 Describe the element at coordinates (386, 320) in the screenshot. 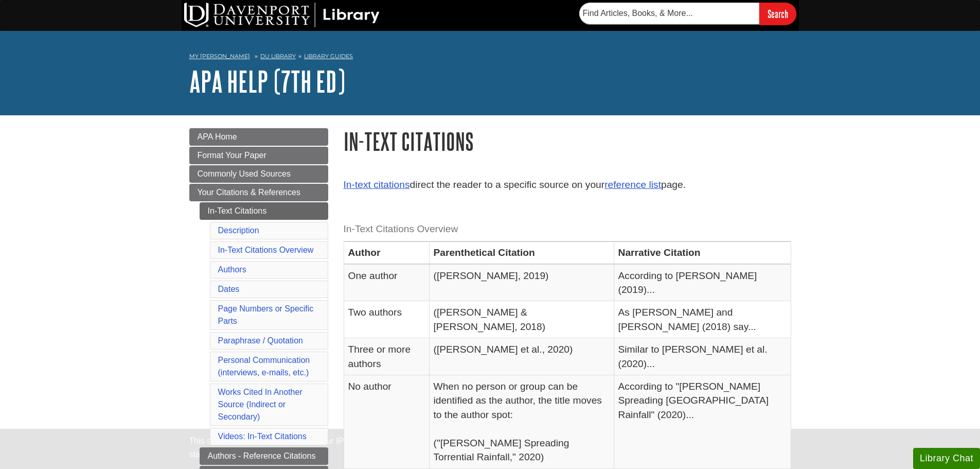

I see `td: Two authors` at that location.